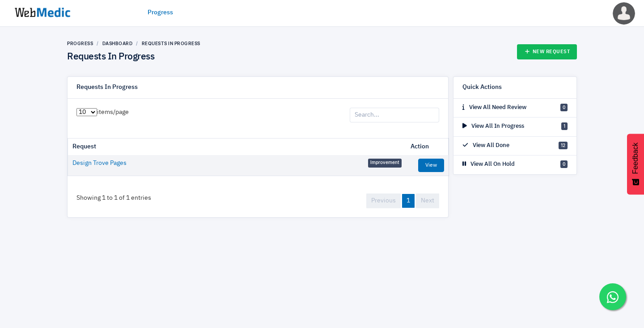  Describe the element at coordinates (113, 198) in the screenshot. I see `div: Showing 1 to 1 of 1 entries` at that location.